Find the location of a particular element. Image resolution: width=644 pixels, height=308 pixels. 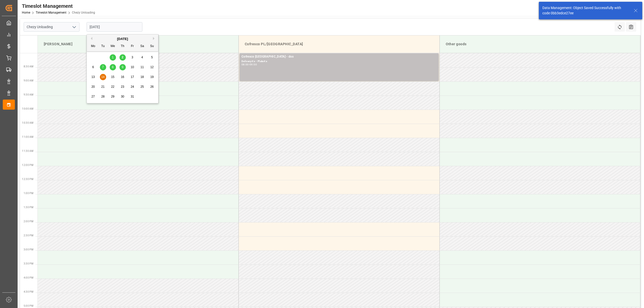

input: DD-MM-YYYY is located at coordinates (114, 27).